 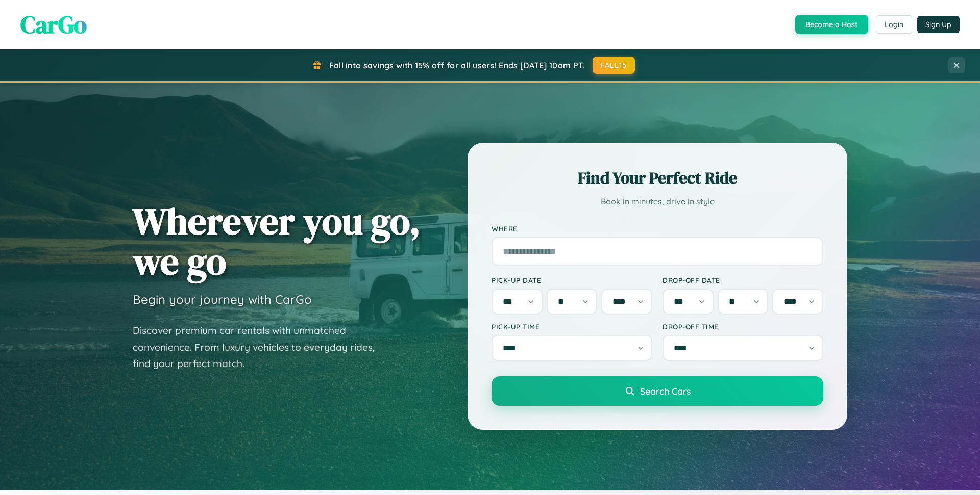 I want to click on h3: Begin your journey with CarGo, so click(x=222, y=299).